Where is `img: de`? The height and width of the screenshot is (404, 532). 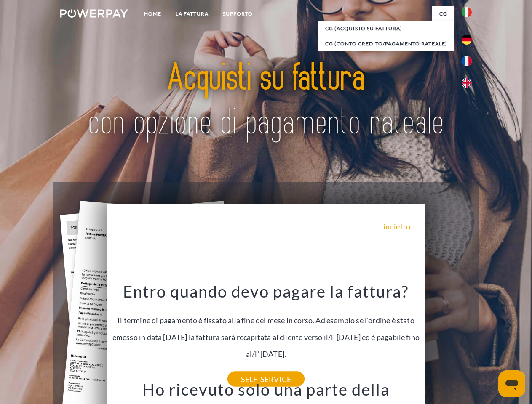
img: de is located at coordinates (466, 39).